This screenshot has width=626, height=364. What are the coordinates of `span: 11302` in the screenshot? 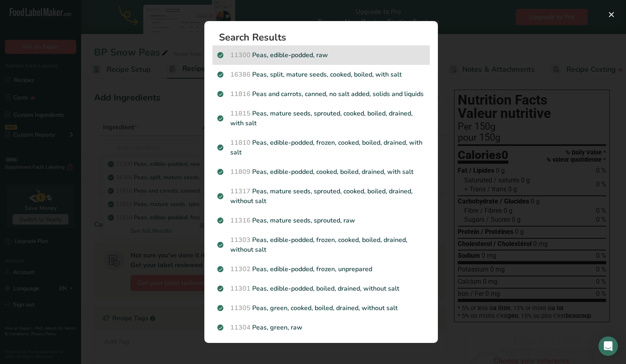 It's located at (240, 269).